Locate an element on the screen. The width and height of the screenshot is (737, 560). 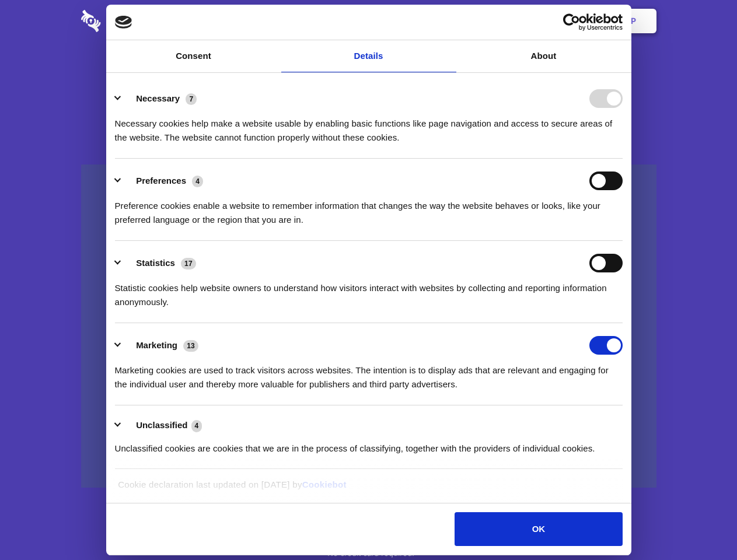
label: Statistics is located at coordinates (155, 263).